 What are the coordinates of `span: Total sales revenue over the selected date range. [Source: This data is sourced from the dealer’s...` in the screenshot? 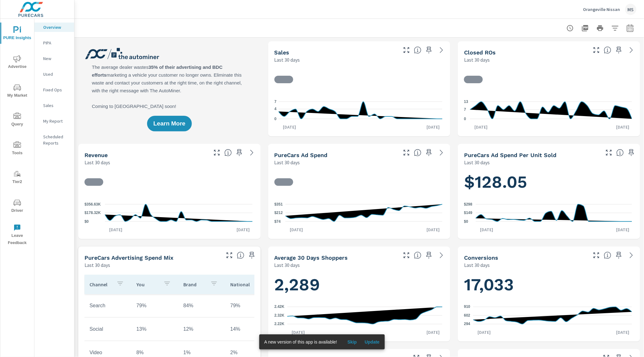 It's located at (228, 153).